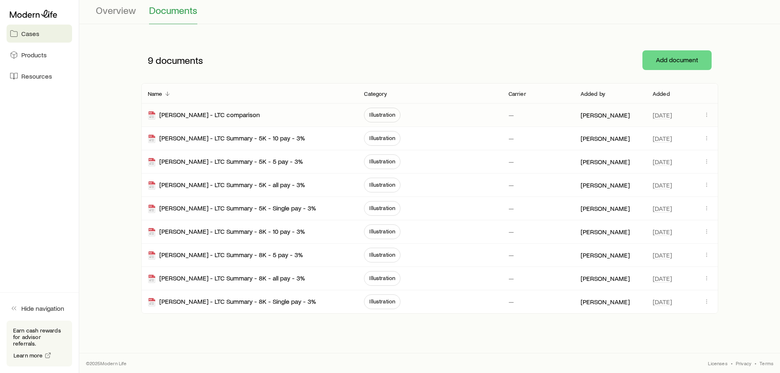 This screenshot has width=780, height=373. What do you see at coordinates (676, 60) in the screenshot?
I see `button: Add document` at bounding box center [676, 60].